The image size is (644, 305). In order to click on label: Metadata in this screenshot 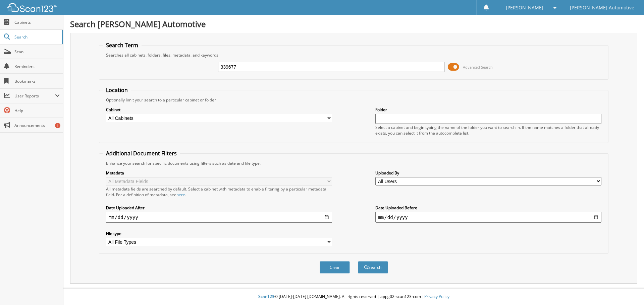, I will do `click(219, 173)`.